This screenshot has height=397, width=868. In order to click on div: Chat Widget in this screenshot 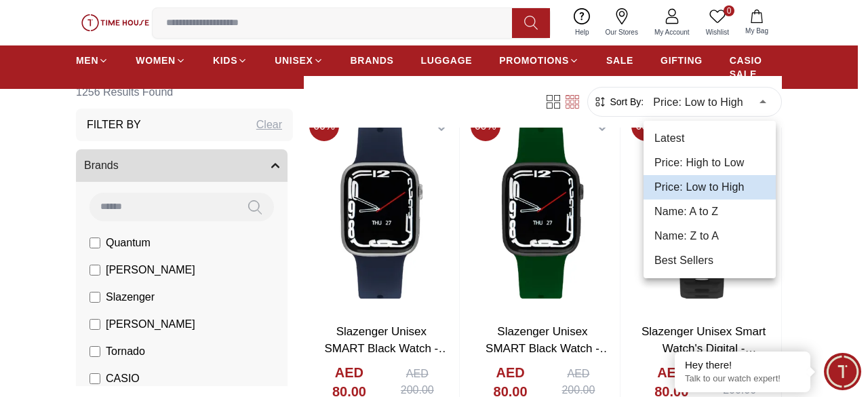, I will do `click(842, 372)`.